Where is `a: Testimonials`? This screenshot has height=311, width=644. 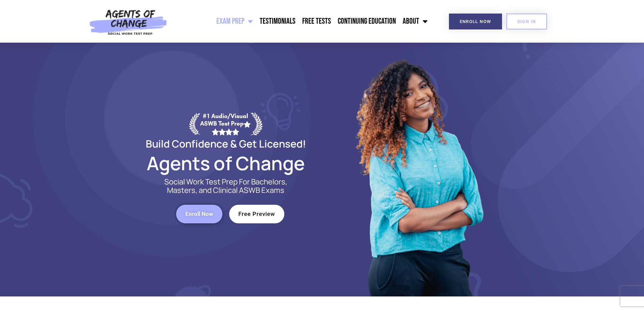
a: Testimonials is located at coordinates (278, 21).